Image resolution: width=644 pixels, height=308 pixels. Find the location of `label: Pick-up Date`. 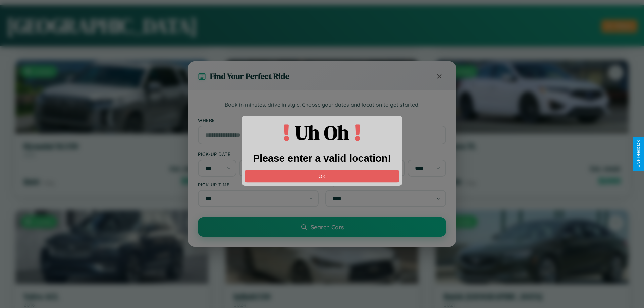

label: Pick-up Date is located at coordinates (258, 154).